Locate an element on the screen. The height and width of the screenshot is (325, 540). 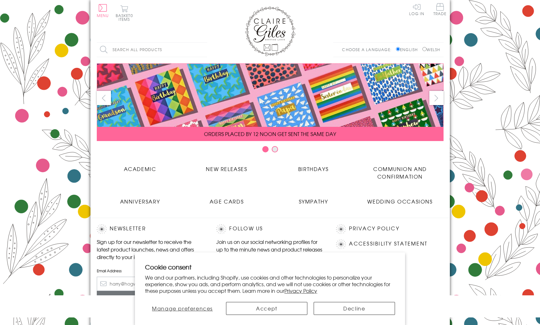
a: Academic is located at coordinates (140, 166).